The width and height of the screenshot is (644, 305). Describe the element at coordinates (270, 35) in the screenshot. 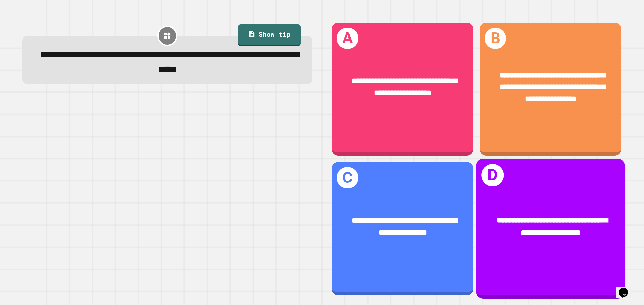

I see `a: Show tip` at that location.